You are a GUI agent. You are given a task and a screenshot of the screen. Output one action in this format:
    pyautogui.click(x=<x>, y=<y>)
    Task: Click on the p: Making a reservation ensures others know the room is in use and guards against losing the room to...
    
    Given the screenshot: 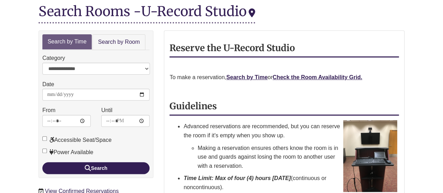 What is the action you would take?
    pyautogui.click(x=298, y=157)
    